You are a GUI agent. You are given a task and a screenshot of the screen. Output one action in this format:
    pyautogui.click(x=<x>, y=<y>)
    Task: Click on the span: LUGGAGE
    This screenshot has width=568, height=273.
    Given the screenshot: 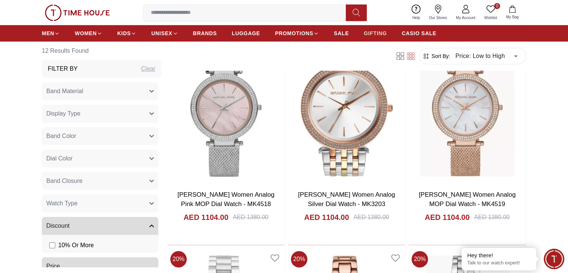 What is the action you would take?
    pyautogui.click(x=246, y=33)
    